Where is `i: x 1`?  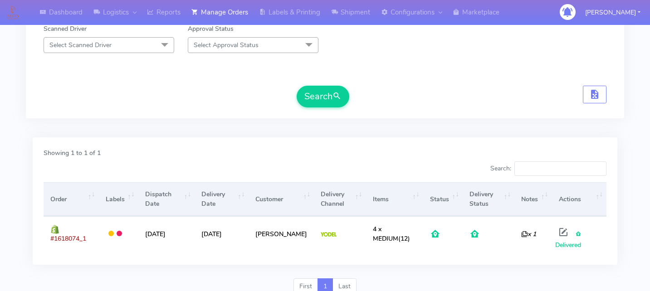 i: x 1 is located at coordinates (528, 234).